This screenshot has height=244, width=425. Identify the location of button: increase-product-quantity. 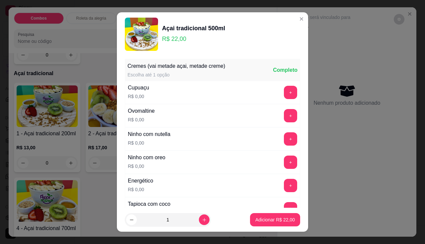
(204, 219).